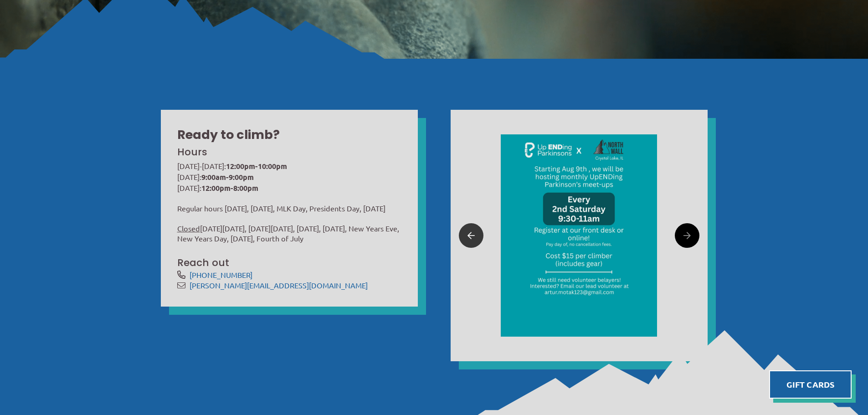 This screenshot has height=415, width=868. Describe the element at coordinates (229, 188) in the screenshot. I see `strong: 12:00pm-8:00pm` at that location.